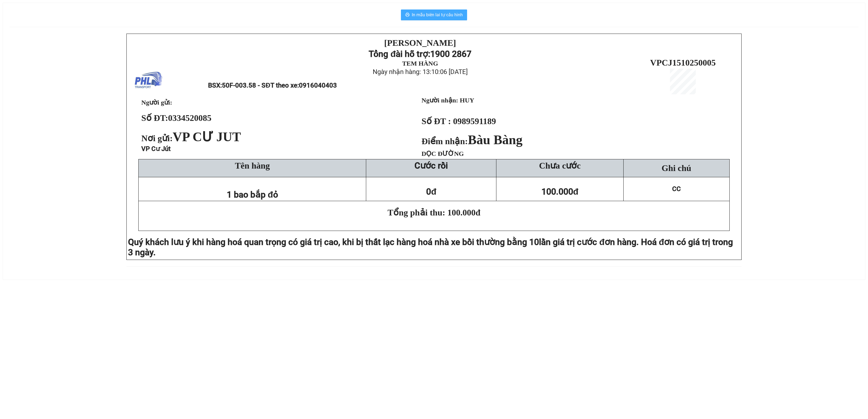  I want to click on span: Nơi gửi:, so click(192, 139).